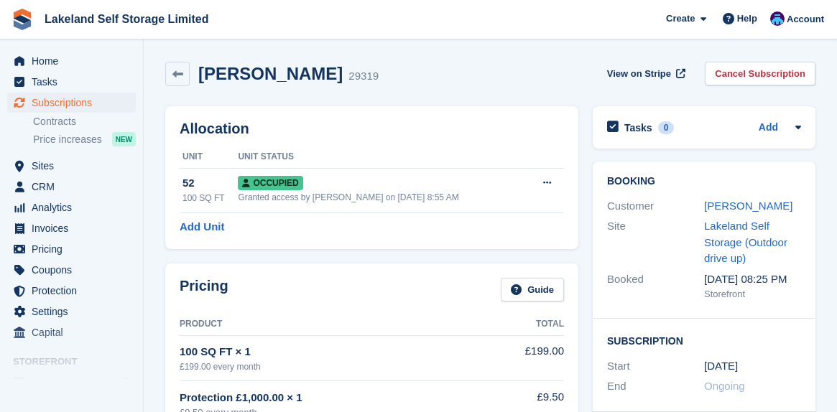 Image resolution: width=837 pixels, height=412 pixels. What do you see at coordinates (75, 312) in the screenshot?
I see `span: Settings` at bounding box center [75, 312].